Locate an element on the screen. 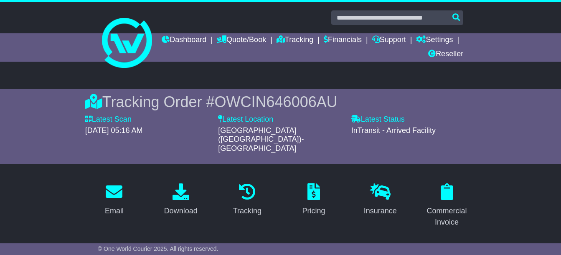 This screenshot has width=561, height=255. span: InTransit - Arrived Facility is located at coordinates (393, 131).